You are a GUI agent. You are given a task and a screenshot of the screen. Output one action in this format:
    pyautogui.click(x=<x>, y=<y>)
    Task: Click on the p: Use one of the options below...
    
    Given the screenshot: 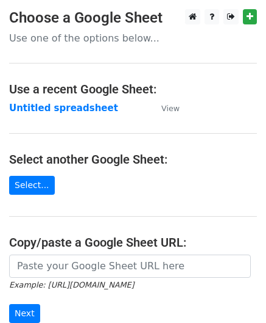 What is the action you would take?
    pyautogui.click(x=133, y=38)
    